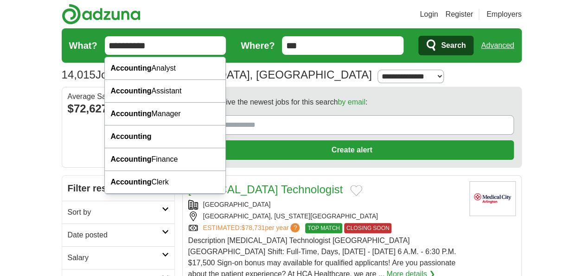 This screenshot has height=276, width=583. Describe the element at coordinates (118, 212) in the screenshot. I see `a: Sort by` at that location.